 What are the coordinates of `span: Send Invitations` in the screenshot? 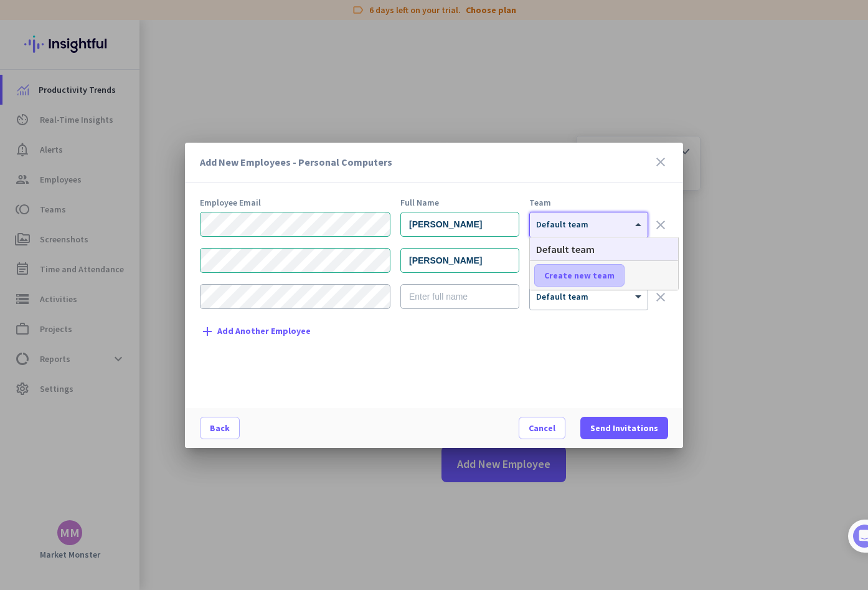 It's located at (623, 428).